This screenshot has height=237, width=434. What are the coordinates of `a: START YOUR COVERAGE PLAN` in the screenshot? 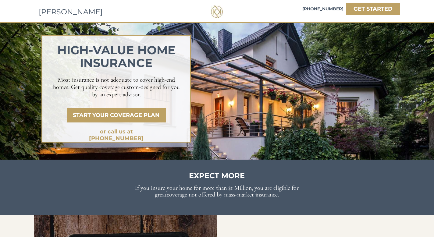 It's located at (116, 115).